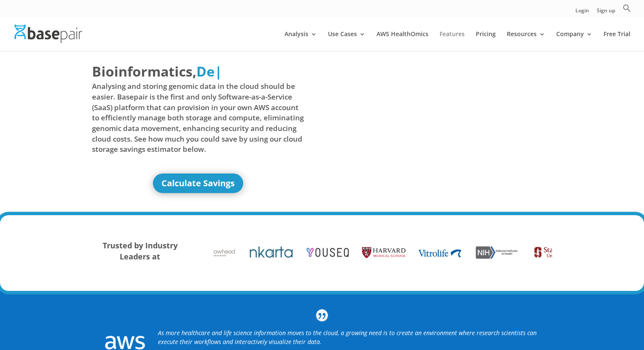 Image resolution: width=644 pixels, height=350 pixels. I want to click on span: Analysing and storing genomic data in the cloud should be easier. Basepair is the first and only ..., so click(198, 118).